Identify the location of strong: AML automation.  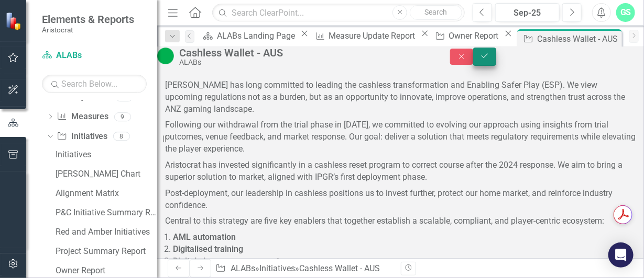
(204, 237).